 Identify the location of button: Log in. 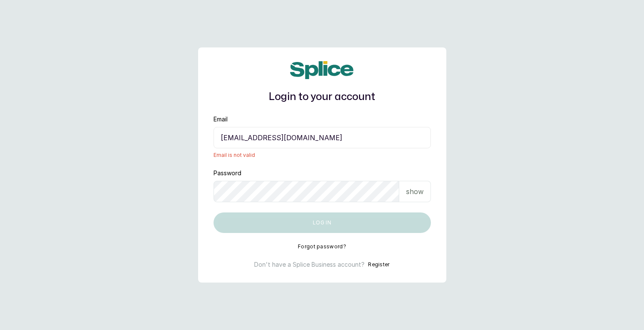
(322, 222).